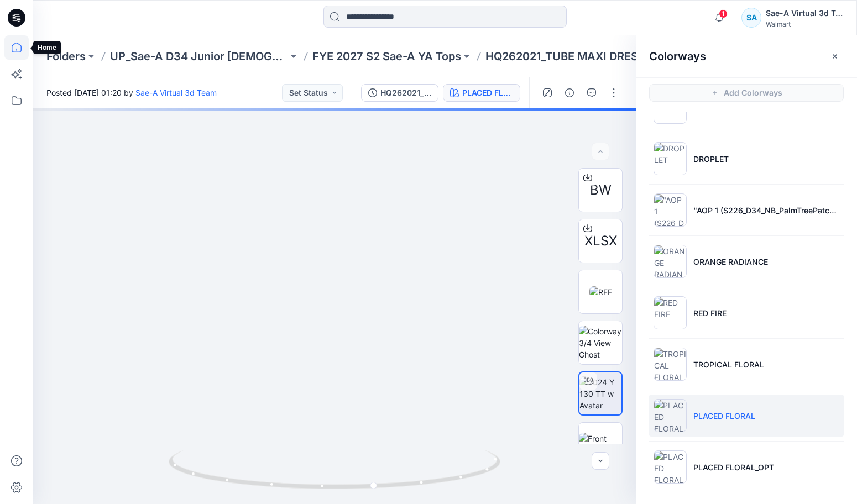 The width and height of the screenshot is (857, 504). I want to click on div: Walmart, so click(804, 24).